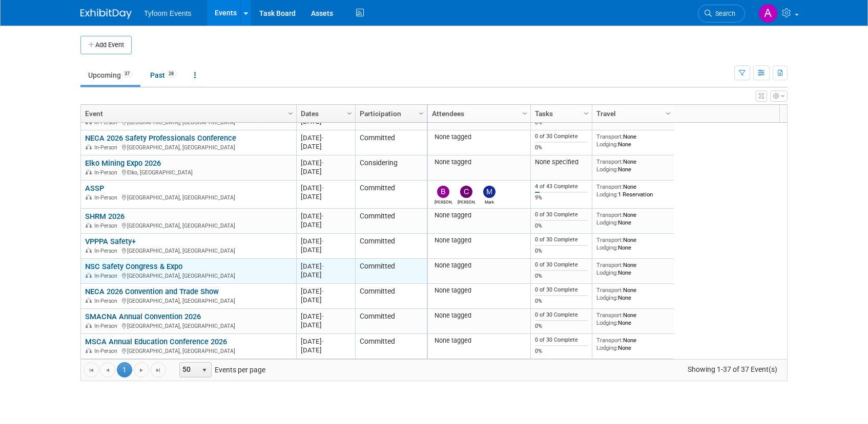  What do you see at coordinates (721, 13) in the screenshot?
I see `a: Search` at bounding box center [721, 13].